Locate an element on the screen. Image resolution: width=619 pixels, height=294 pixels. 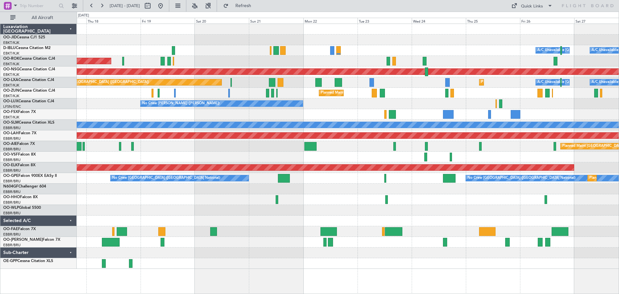
span: OO-JID is located at coordinates (10, 37).